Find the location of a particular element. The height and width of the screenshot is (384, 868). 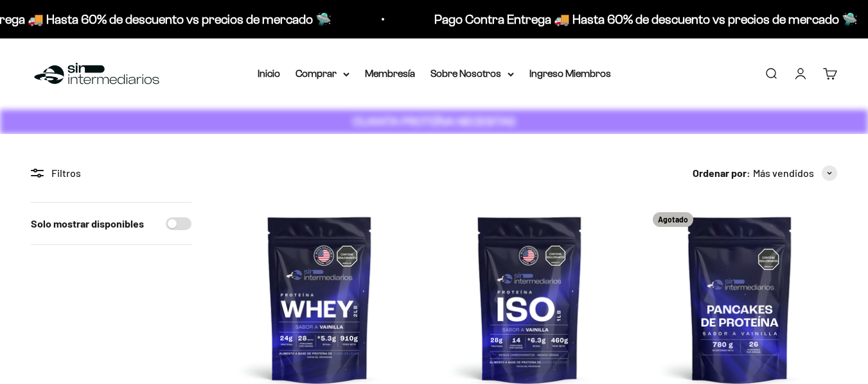

a: Ingreso Miembros is located at coordinates (569, 73).